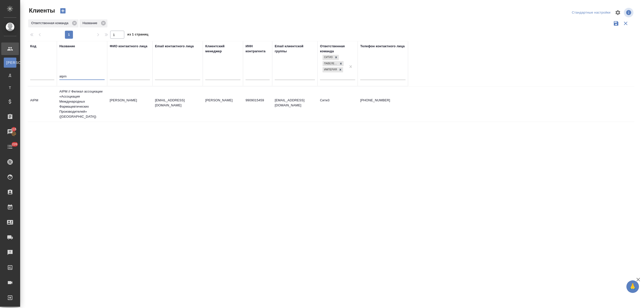 The image size is (644, 308). What do you see at coordinates (257, 49) in the screenshot?
I see `div: ИНН контрагента` at bounding box center [257, 49].